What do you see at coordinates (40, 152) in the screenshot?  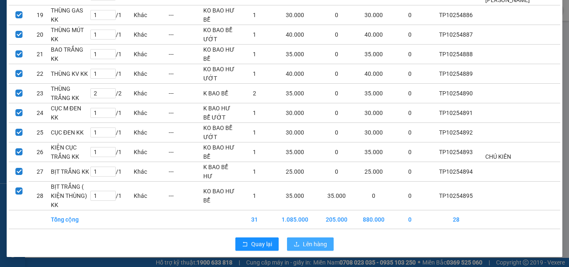 I see `td: 26` at bounding box center [40, 152].